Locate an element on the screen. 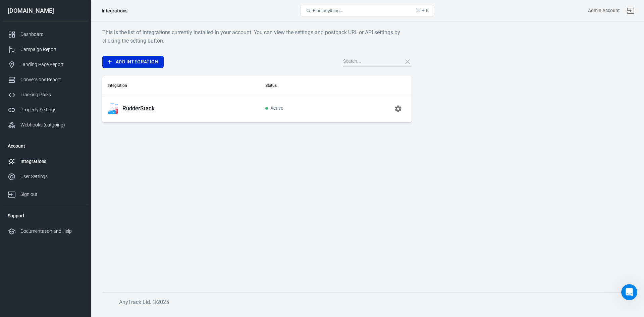 This screenshot has width=644, height=317. div: Sign out is located at coordinates (51, 194).